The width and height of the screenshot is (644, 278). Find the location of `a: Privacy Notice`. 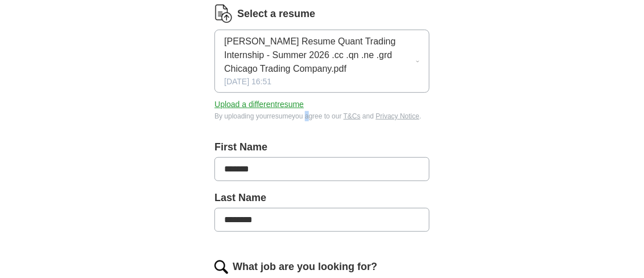

a: Privacy Notice is located at coordinates (398, 116).